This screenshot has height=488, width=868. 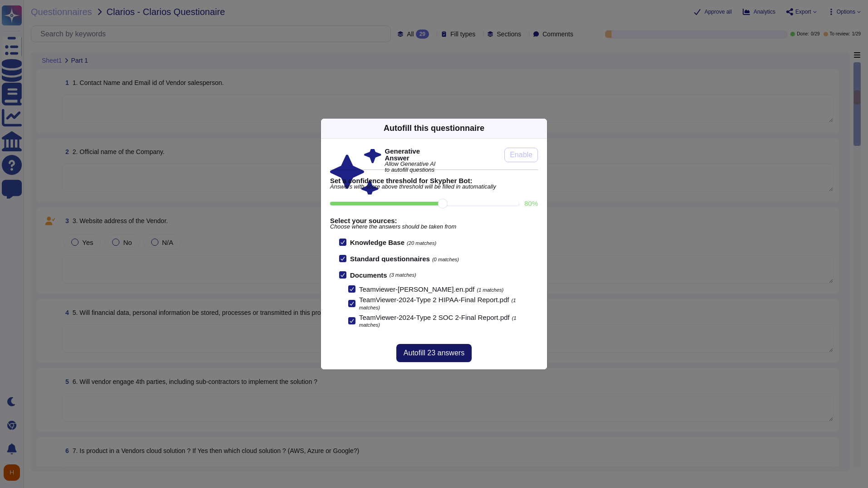 I want to click on span: TeamViewer-2024-Type 2 SOC 2-Final Report.pdf, so click(x=434, y=317).